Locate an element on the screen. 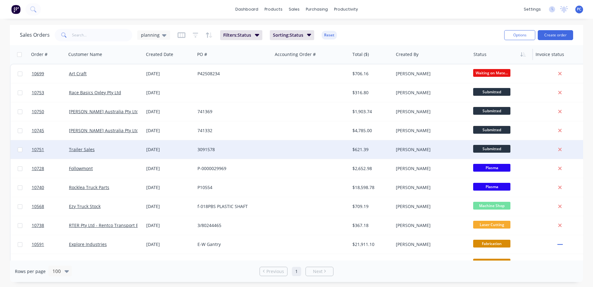 The height and width of the screenshot is (287, 593). div: $18,598.78 is located at coordinates (371, 187).